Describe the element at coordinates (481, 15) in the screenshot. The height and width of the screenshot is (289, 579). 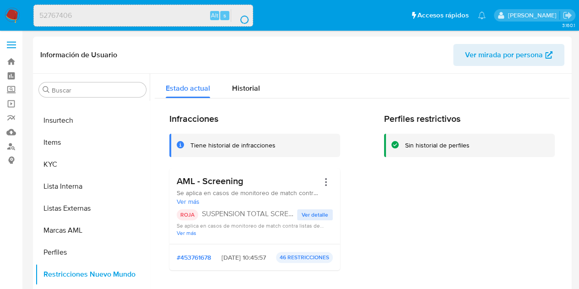
I see `a: Notificaciones` at that location.